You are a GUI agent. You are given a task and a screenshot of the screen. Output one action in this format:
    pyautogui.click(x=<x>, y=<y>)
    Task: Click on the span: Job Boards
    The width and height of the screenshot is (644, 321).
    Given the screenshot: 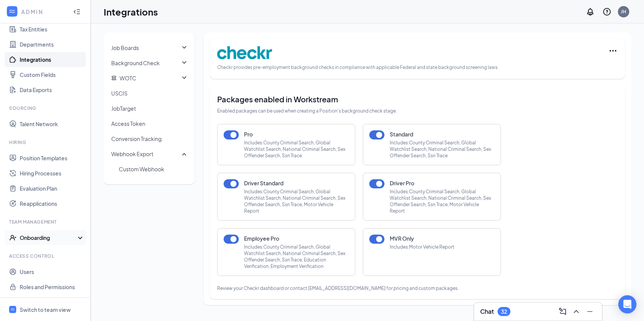 What is the action you would take?
    pyautogui.click(x=125, y=47)
    